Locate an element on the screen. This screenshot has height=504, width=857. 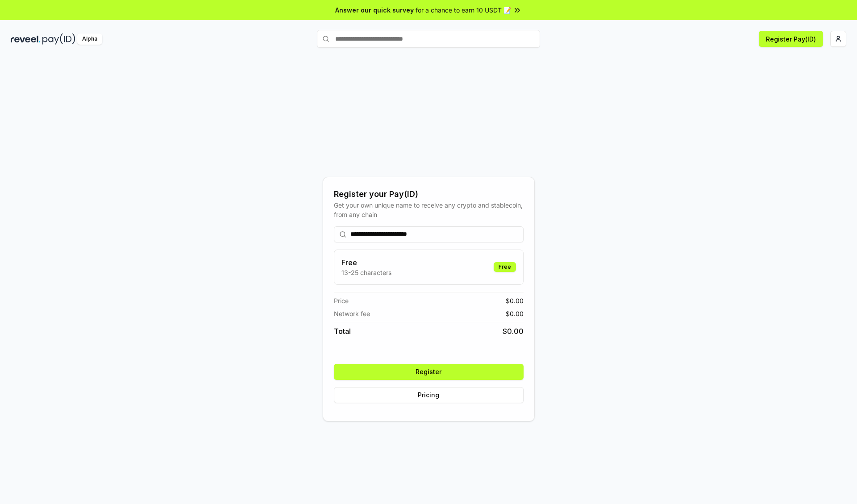
img: pay_id is located at coordinates (59, 39).